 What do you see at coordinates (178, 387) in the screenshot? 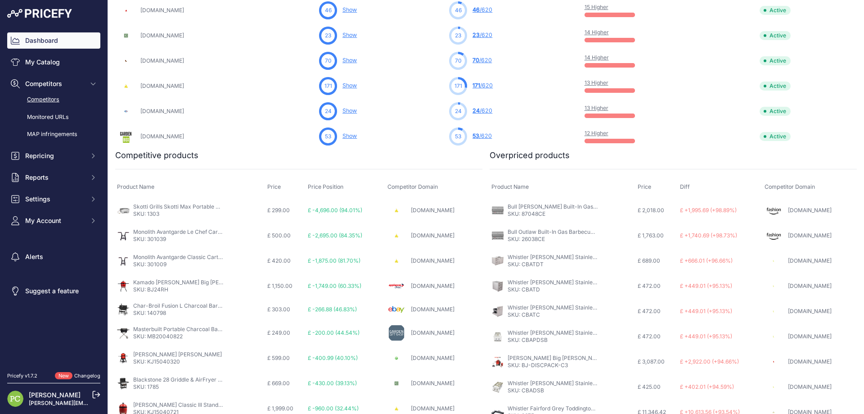
I see `p: SKU: 1785` at bounding box center [178, 387].